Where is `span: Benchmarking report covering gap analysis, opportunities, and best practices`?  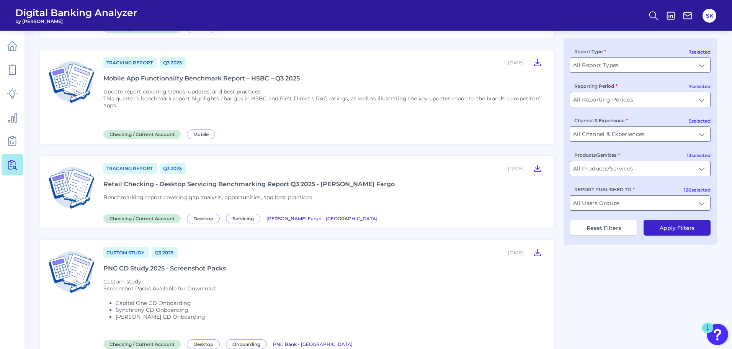
span: Benchmarking report covering gap analysis, opportunities, and best practices is located at coordinates (207, 197).